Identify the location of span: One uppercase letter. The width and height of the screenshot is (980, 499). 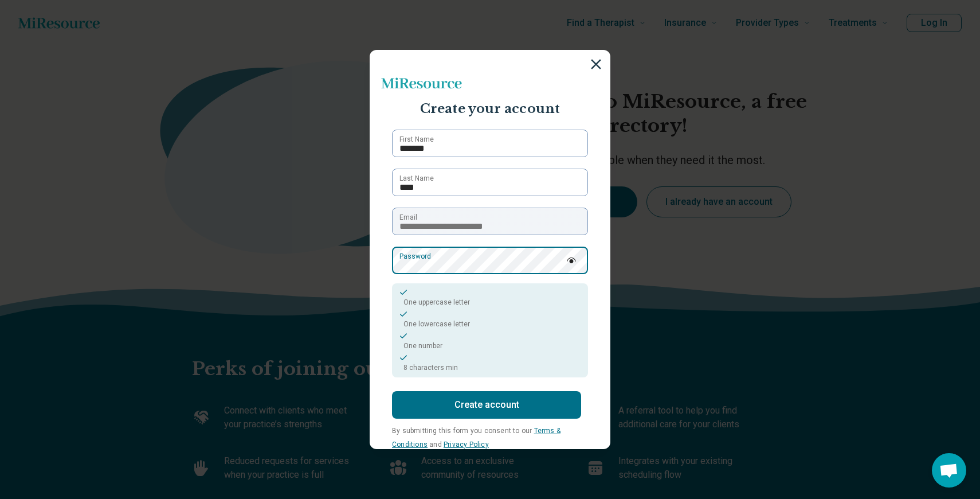
(437, 302).